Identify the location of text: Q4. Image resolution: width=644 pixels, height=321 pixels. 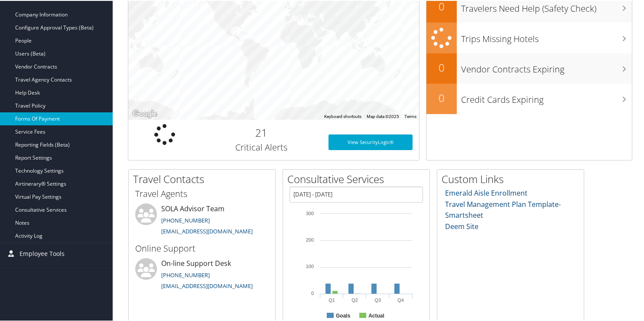
(401, 299).